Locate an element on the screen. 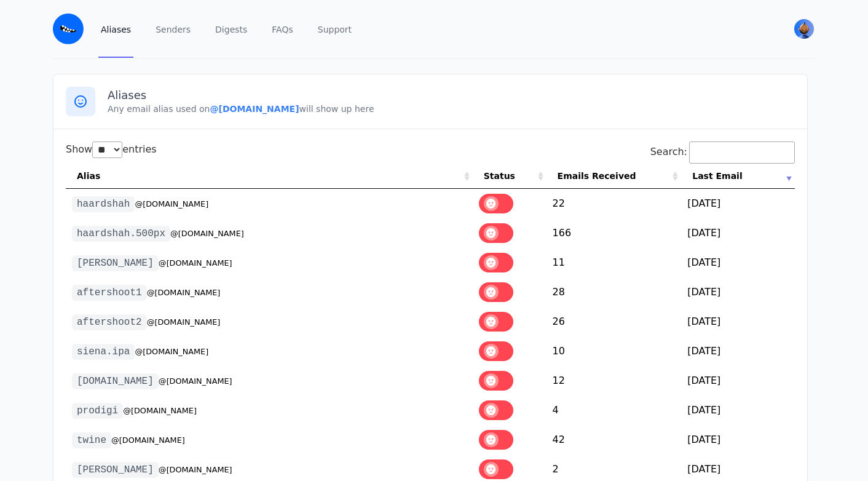 The width and height of the screenshot is (868, 481). td: 28 is located at coordinates (614, 292).